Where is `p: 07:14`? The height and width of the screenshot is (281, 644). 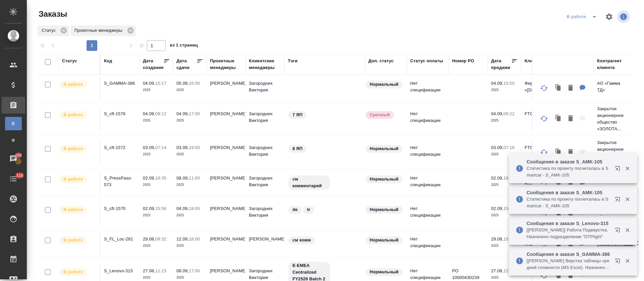 p: 07:14 is located at coordinates (161, 148).